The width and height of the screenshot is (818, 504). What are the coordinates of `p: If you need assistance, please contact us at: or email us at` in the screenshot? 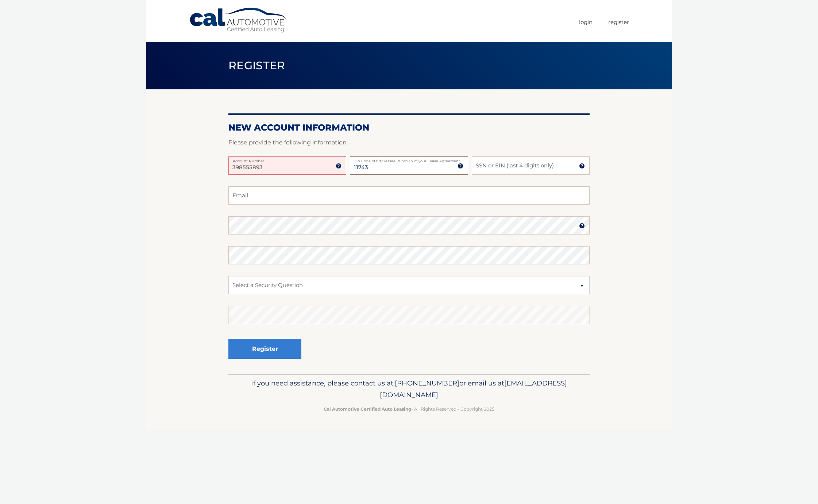 It's located at (409, 389).